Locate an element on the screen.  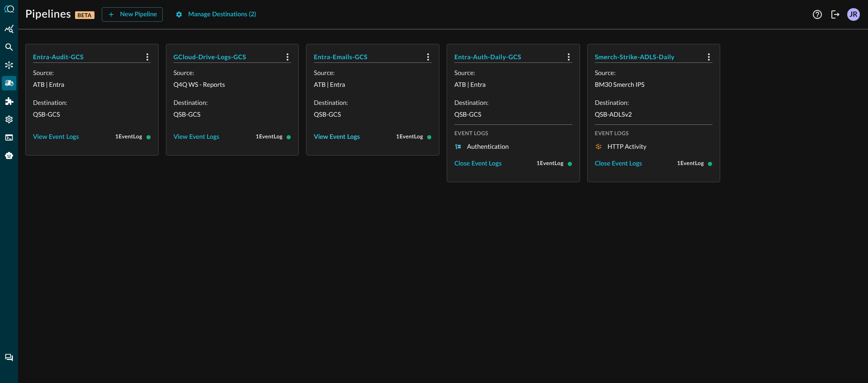
div: FSQL is located at coordinates (9, 138).